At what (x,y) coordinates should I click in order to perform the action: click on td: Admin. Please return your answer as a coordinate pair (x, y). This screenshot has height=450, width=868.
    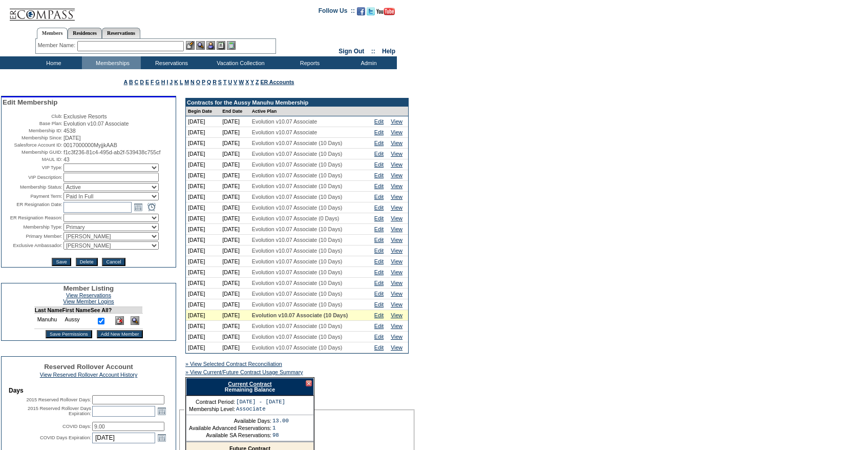
    Looking at the image, I should click on (367, 62).